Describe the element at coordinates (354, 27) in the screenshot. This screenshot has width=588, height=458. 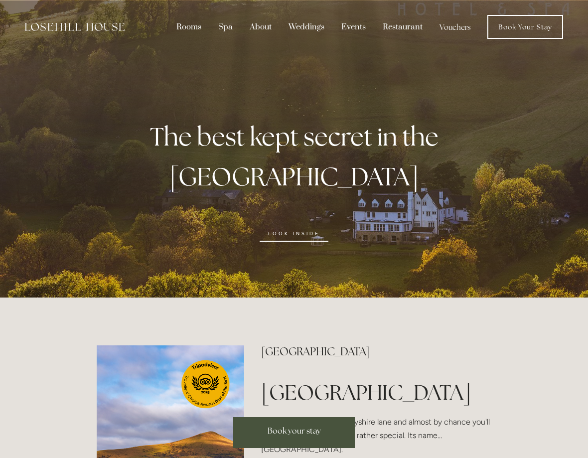
I see `div: Events` at that location.